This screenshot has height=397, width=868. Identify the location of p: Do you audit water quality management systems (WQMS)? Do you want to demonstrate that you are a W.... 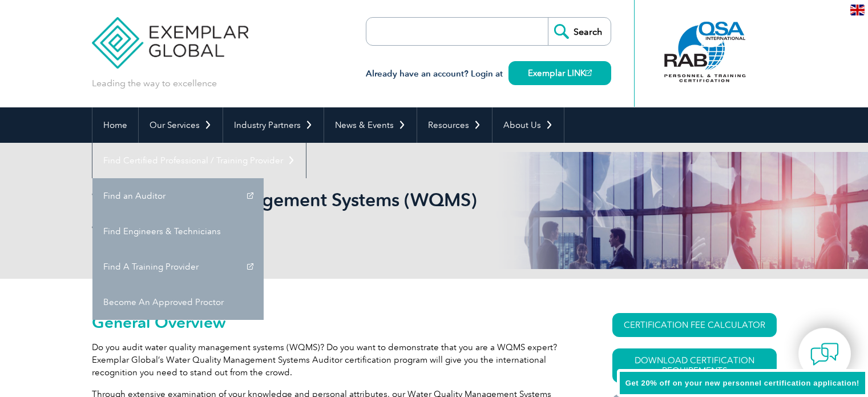
(332, 359).